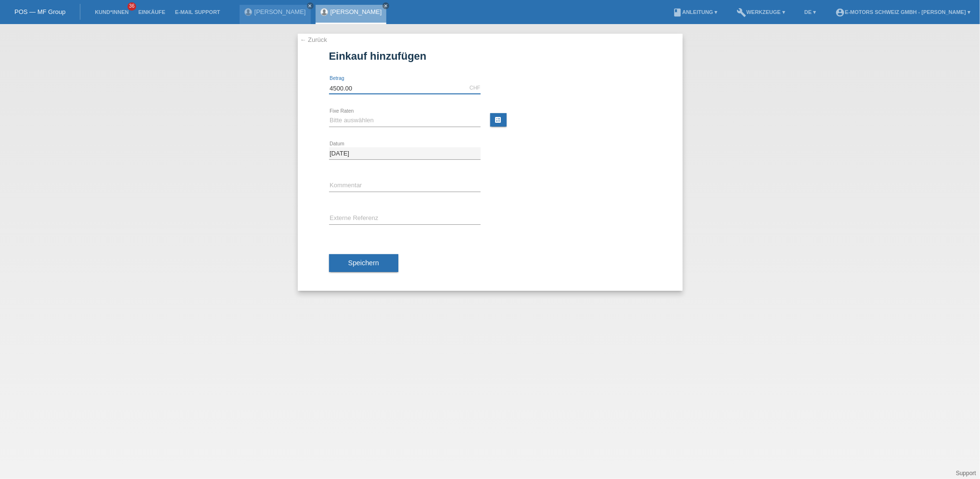  Describe the element at coordinates (364, 263) in the screenshot. I see `button: Speichern` at that location.